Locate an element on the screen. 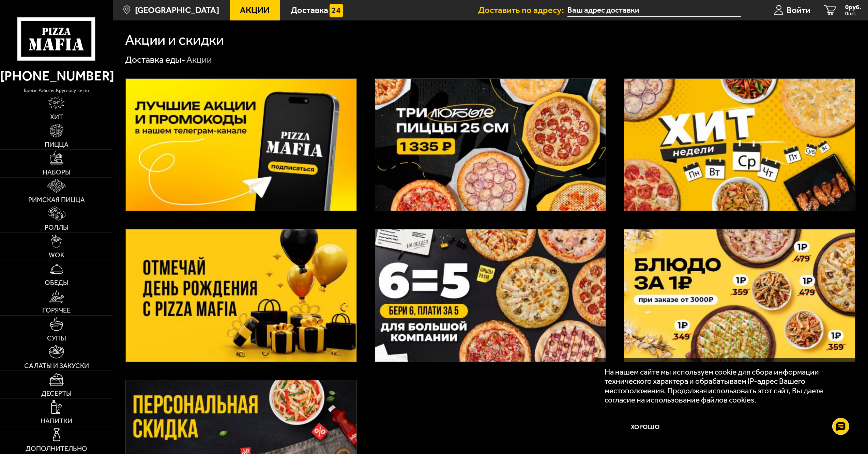 Image resolution: width=868 pixels, height=454 pixels. span: 0 руб. is located at coordinates (853, 7).